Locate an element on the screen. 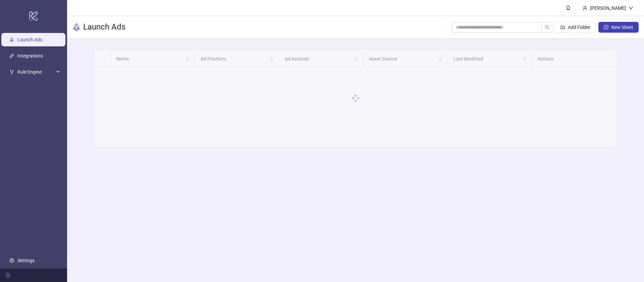 The width and height of the screenshot is (644, 282). span: bell is located at coordinates (568, 8).